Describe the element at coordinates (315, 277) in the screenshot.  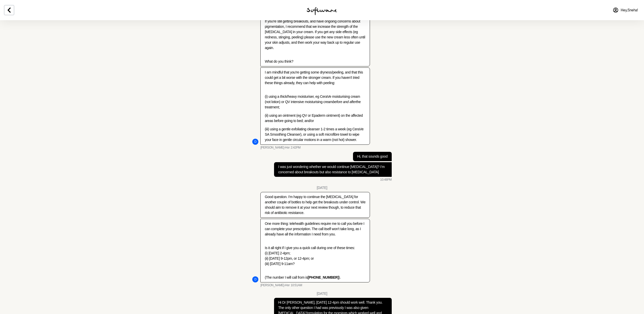
I see `p: (The number I will call from is ).` at that location.